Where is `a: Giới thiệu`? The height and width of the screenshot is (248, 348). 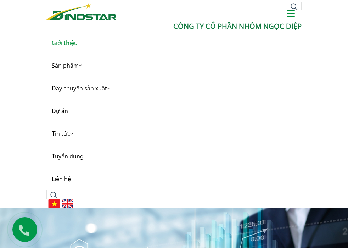 a: Giới thiệu is located at coordinates (174, 43).